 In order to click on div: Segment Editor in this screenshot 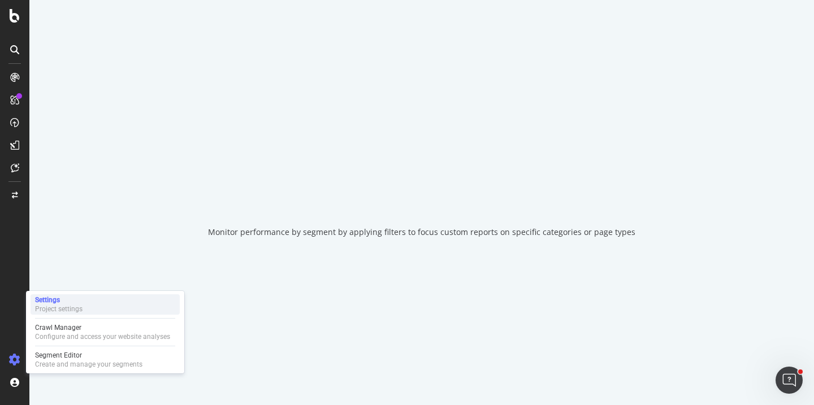, I will do `click(89, 355)`.